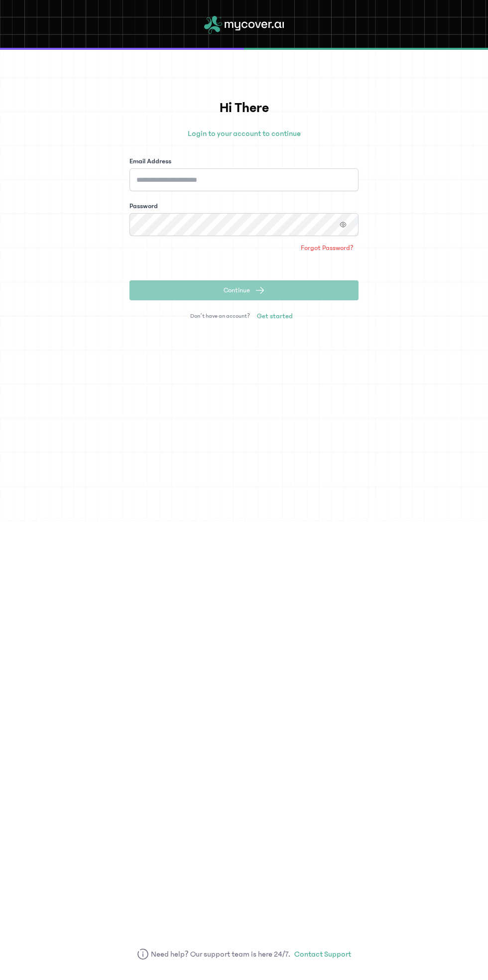  Describe the element at coordinates (150, 161) in the screenshot. I see `label: Email Address` at that location.